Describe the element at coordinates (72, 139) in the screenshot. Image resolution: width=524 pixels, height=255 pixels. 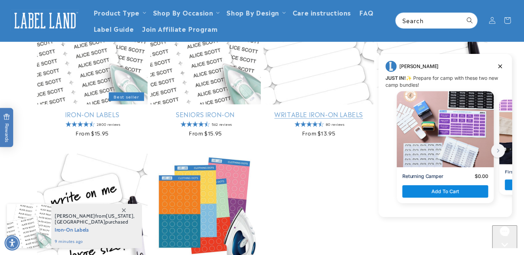
I see `button: Add to cart` at that location.